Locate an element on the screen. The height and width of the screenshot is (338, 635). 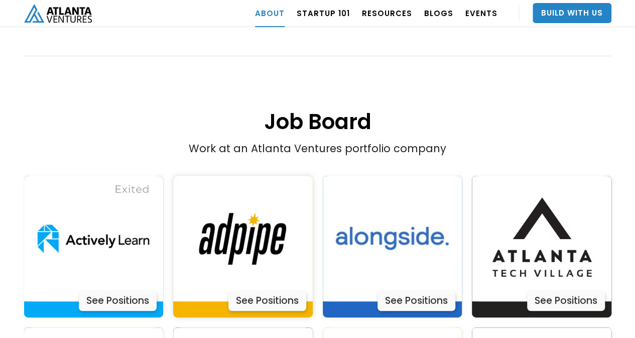
a: Build With Us is located at coordinates (572, 13).